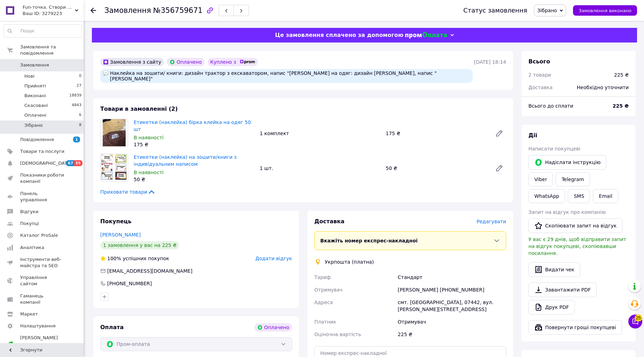 The image size is (644, 357). What do you see at coordinates (80, 115) in the screenshot?
I see `span: 6` at bounding box center [80, 115].